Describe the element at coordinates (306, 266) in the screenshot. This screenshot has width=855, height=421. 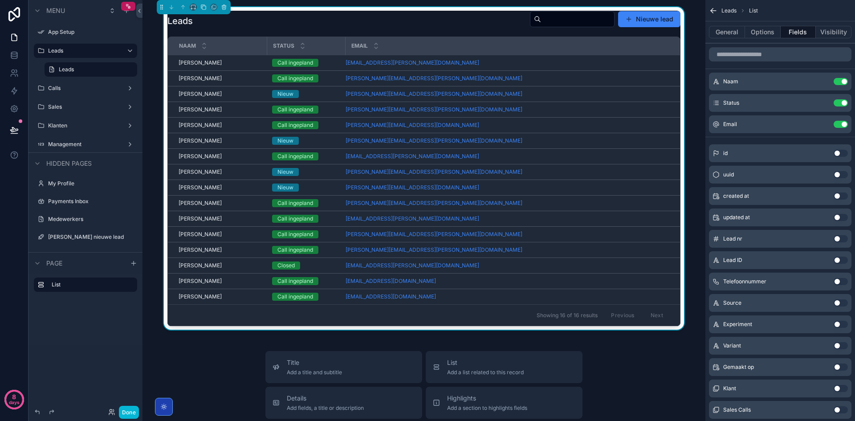
I see `a: Closed` at that location.